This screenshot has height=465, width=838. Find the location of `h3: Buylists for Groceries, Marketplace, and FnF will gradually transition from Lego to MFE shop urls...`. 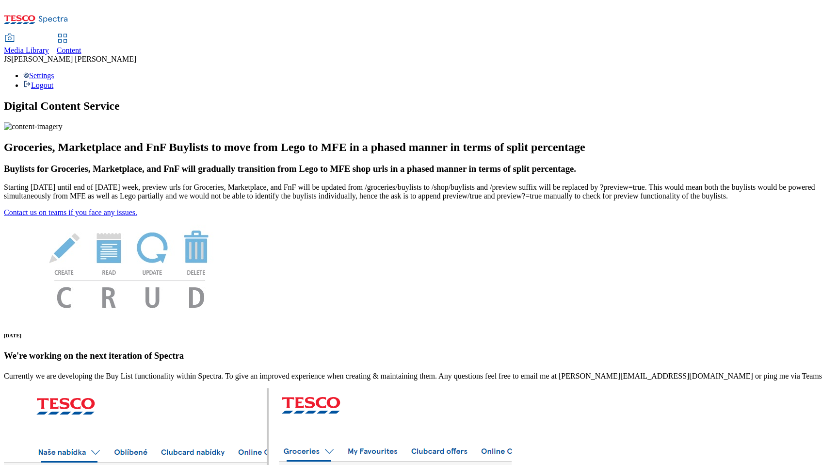

h3: Buylists for Groceries, Marketplace, and FnF will gradually transition from Lego to MFE shop urls... is located at coordinates (419, 169).